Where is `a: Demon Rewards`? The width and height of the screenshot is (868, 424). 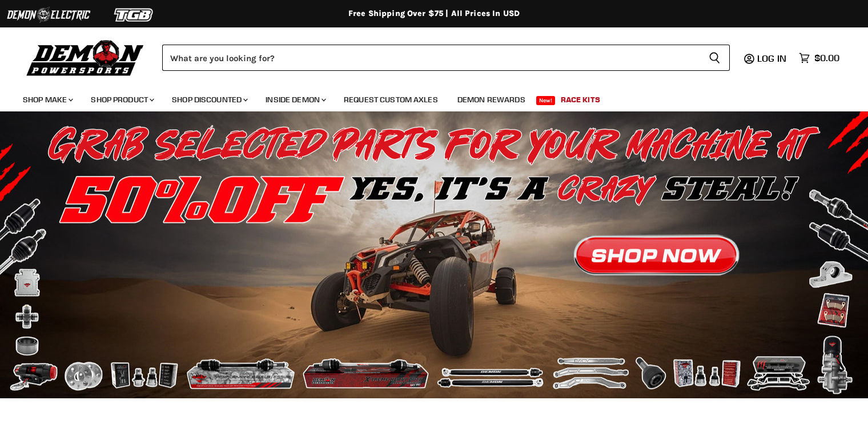
a: Demon Rewards is located at coordinates (491, 100).